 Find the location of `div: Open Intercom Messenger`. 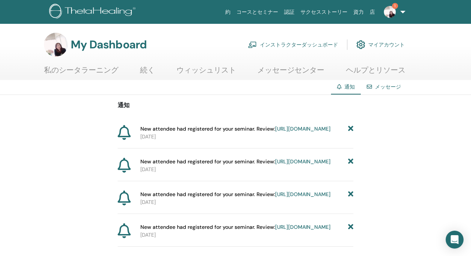

div: Open Intercom Messenger is located at coordinates (455, 240).